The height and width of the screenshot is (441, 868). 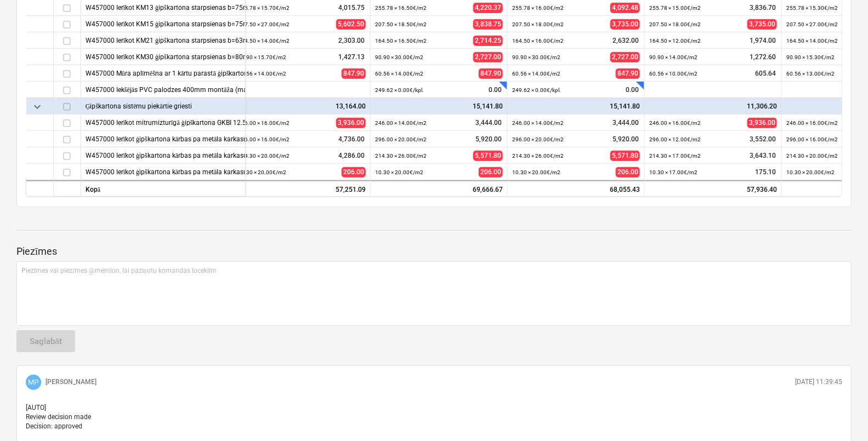 What do you see at coordinates (675, 7) in the screenshot?
I see `small: 255.78 × 15.00€ / m2` at bounding box center [675, 7].